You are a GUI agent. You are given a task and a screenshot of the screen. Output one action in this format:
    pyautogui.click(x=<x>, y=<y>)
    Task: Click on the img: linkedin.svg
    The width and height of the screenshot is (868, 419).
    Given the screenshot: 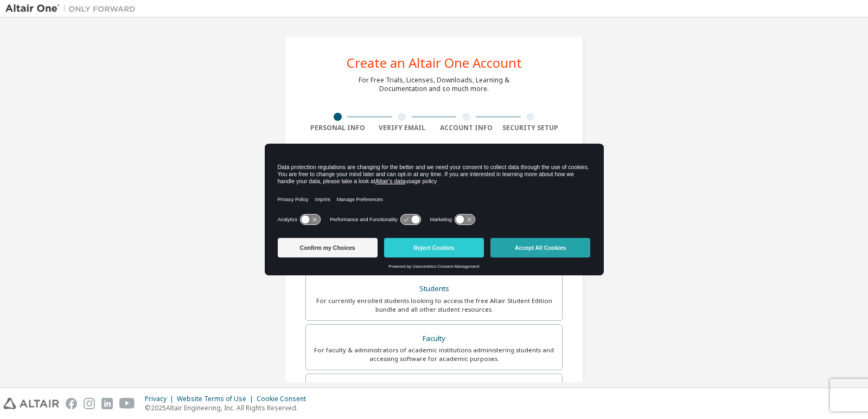 What is the action you would take?
    pyautogui.click(x=107, y=403)
    